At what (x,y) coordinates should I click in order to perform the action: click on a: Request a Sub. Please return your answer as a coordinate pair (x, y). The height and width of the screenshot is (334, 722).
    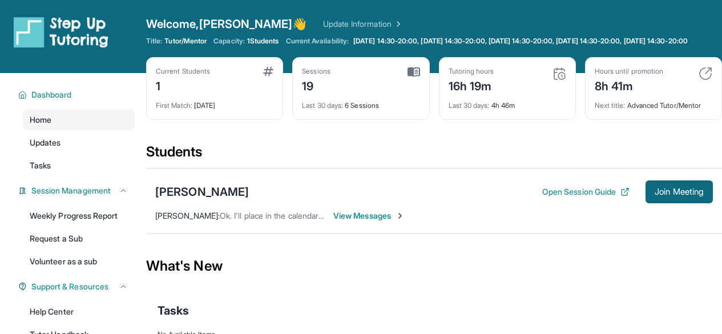
    Looking at the image, I should click on (79, 238).